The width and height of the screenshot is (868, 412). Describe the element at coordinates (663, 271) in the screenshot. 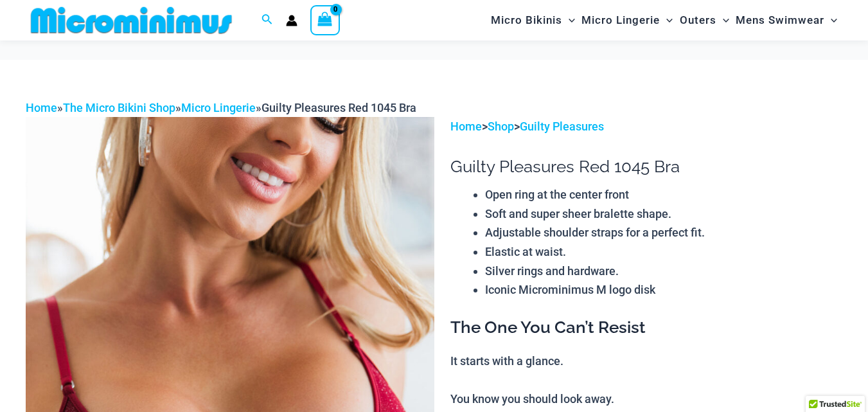

I see `li: Silver rings and hardware.` at that location.